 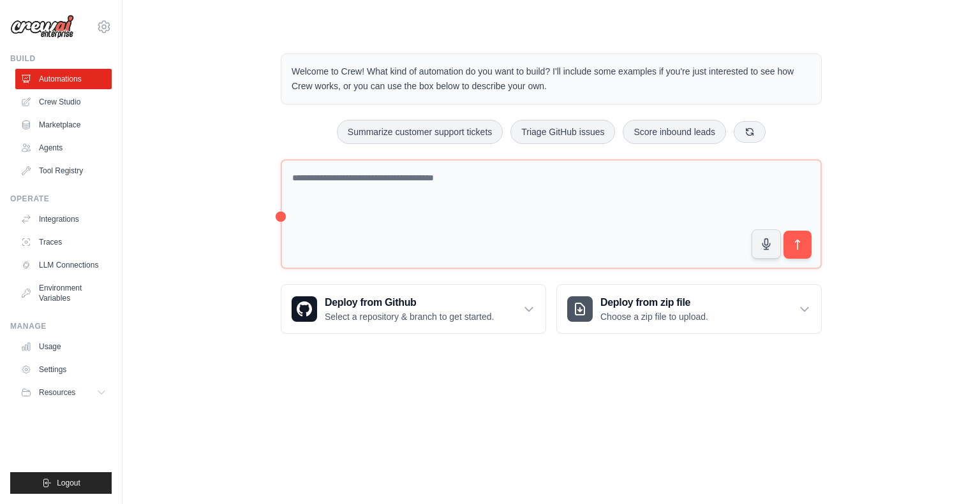 What do you see at coordinates (63, 265) in the screenshot?
I see `a: LLM Connections` at bounding box center [63, 265].